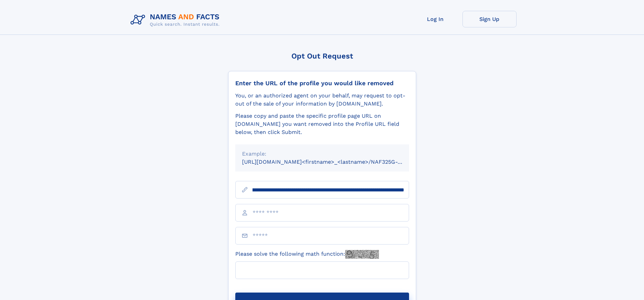 This screenshot has height=300, width=644. Describe the element at coordinates (322, 83) in the screenshot. I see `div: Enter the URL of the profile you would like removed` at that location.